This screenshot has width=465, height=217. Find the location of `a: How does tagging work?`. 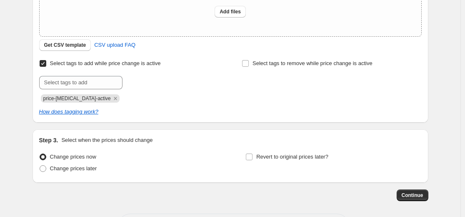

a: How does tagging work? is located at coordinates (69, 111).